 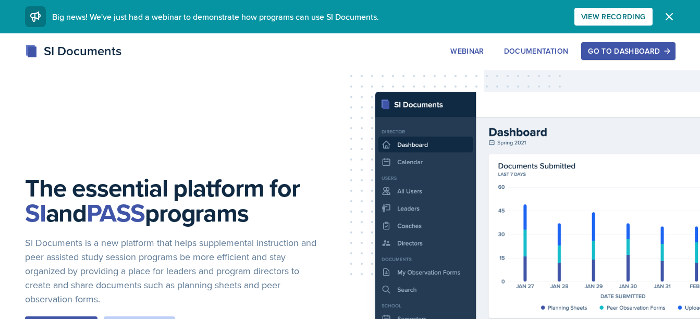 I want to click on span: Big news! We've just had a webinar to demonstrate how programs can use SI Documents., so click(x=215, y=17).